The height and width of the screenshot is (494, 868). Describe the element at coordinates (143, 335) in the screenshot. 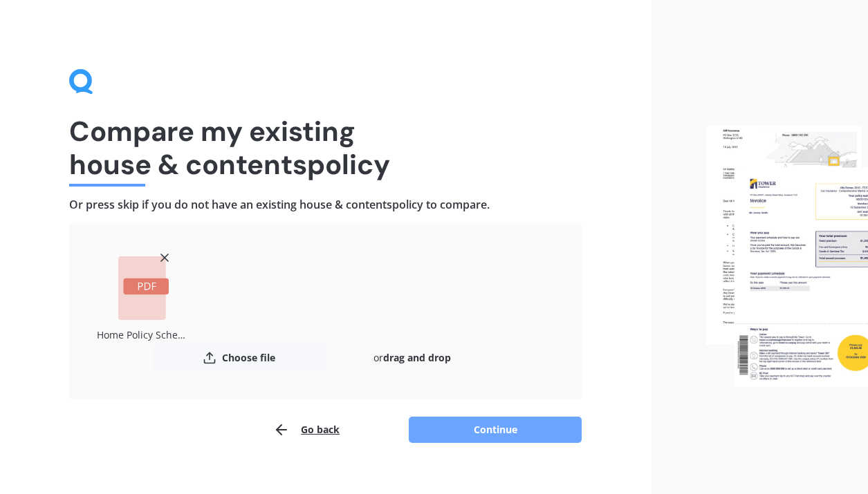

I see `div: Home Policy Schedule AHM026195217.pdf` at that location.